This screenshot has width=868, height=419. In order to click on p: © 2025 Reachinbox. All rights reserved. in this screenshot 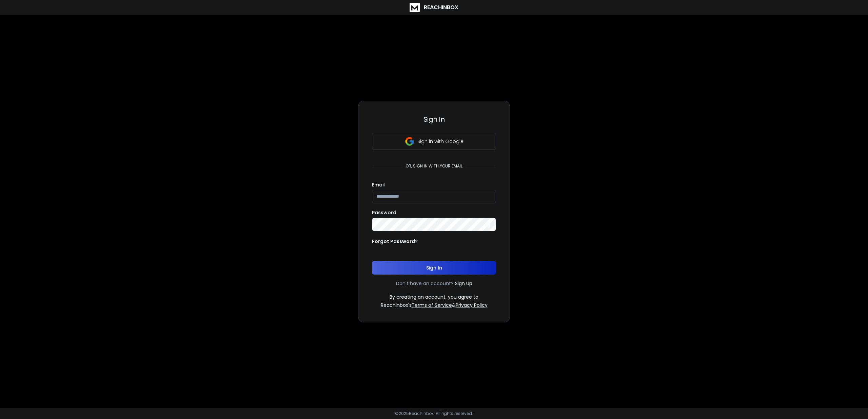, I will do `click(434, 414)`.